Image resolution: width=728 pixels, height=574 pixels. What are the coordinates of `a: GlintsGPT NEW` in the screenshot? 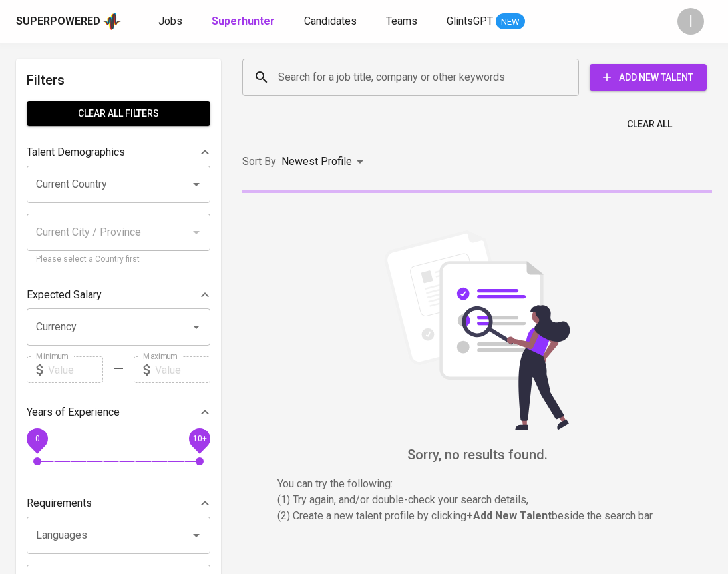 It's located at (485, 21).